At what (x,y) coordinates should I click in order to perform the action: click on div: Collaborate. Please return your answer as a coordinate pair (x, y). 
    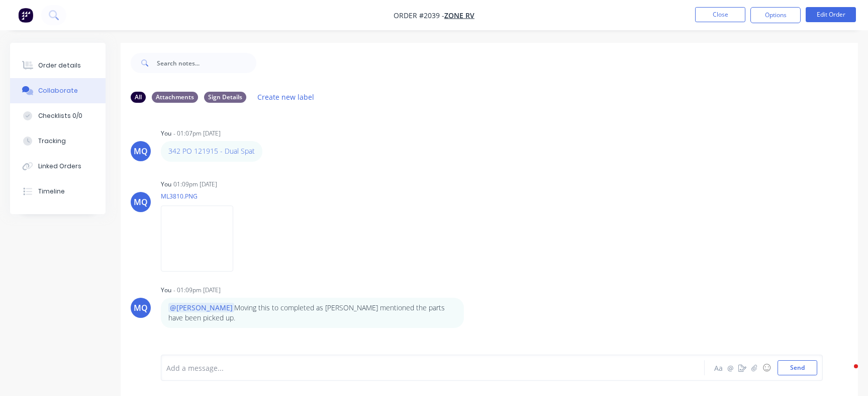
    Looking at the image, I should click on (58, 90).